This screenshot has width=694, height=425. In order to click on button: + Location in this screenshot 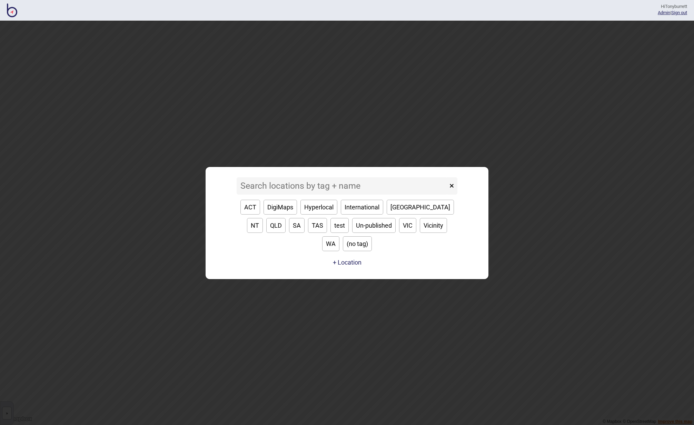, I will do `click(347, 262)`.